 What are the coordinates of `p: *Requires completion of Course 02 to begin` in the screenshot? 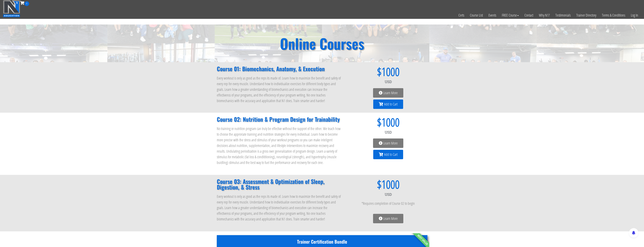 It's located at (388, 204).